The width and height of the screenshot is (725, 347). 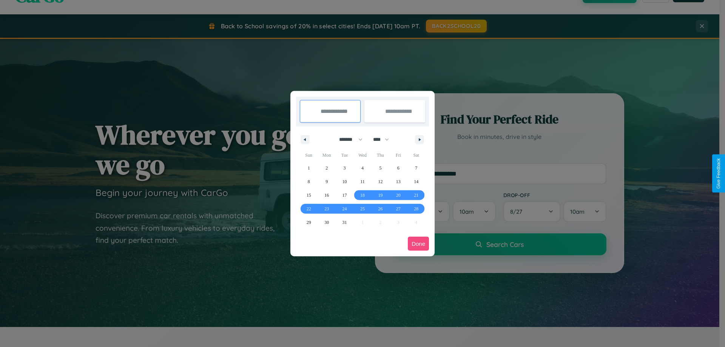 I want to click on button: 11, so click(x=362, y=182).